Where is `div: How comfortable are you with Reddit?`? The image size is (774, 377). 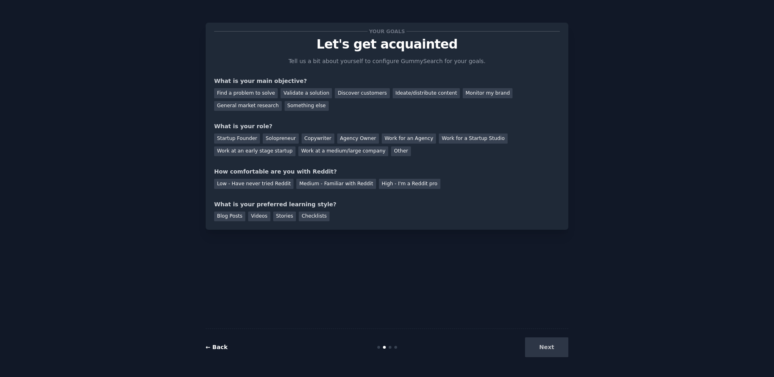
div: How comfortable are you with Reddit? is located at coordinates (387, 172).